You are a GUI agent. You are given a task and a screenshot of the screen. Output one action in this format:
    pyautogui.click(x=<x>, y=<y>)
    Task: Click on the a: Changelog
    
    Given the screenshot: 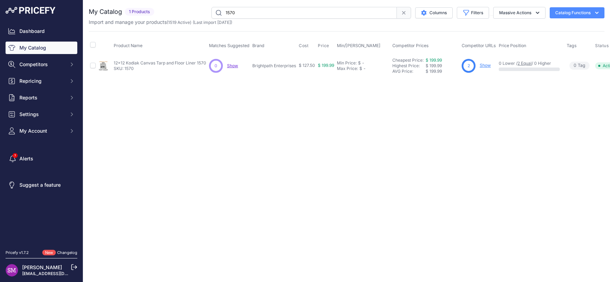 What is the action you would take?
    pyautogui.click(x=67, y=253)
    